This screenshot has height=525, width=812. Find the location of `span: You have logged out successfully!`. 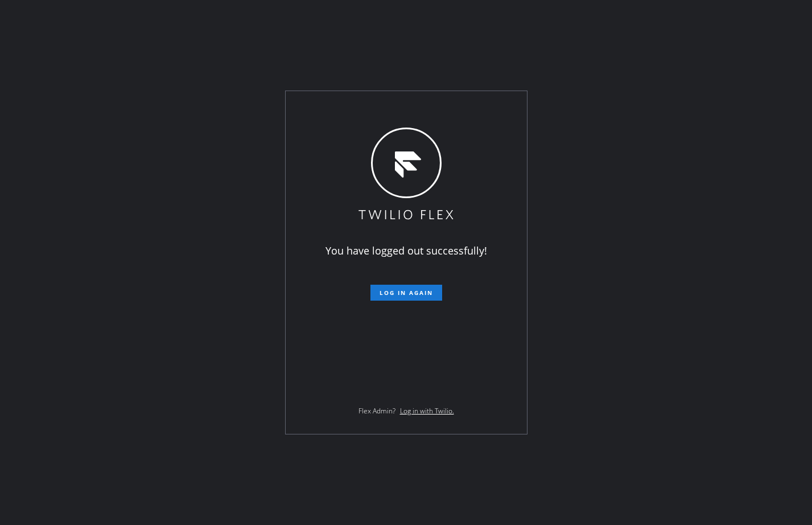

span: You have logged out successfully! is located at coordinates (406, 250).